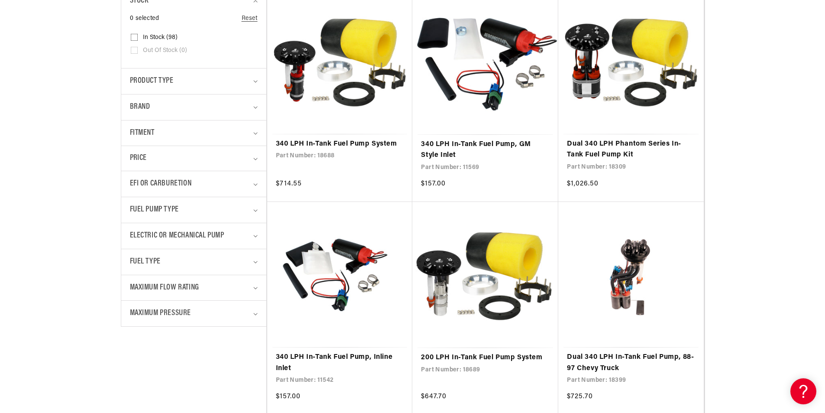 Image resolution: width=825 pixels, height=413 pixels. Describe the element at coordinates (142, 133) in the screenshot. I see `span: Fitment` at that location.